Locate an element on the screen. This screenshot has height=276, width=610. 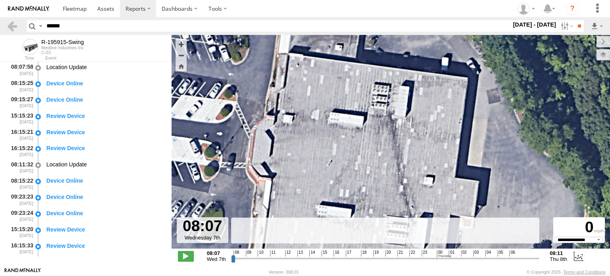
span: 10 is located at coordinates (261, 253).